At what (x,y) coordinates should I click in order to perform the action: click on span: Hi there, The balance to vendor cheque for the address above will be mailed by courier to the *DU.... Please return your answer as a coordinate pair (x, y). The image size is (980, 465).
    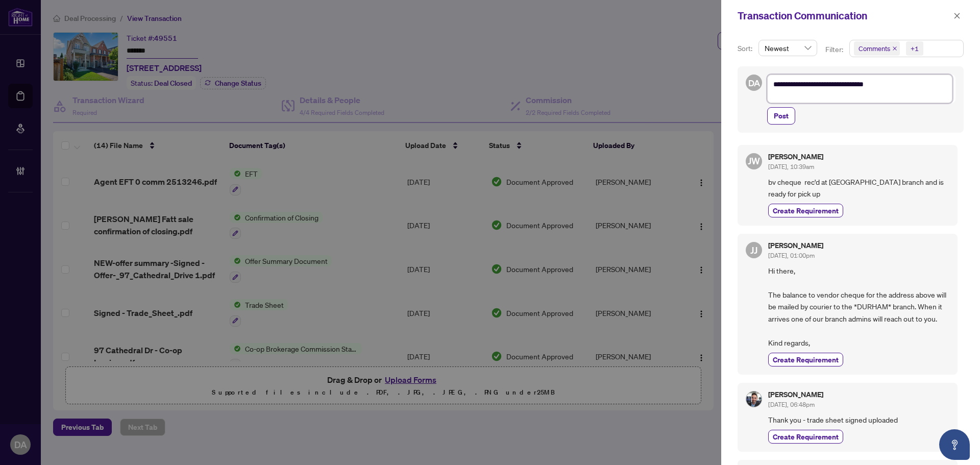
    Looking at the image, I should click on (858, 307).